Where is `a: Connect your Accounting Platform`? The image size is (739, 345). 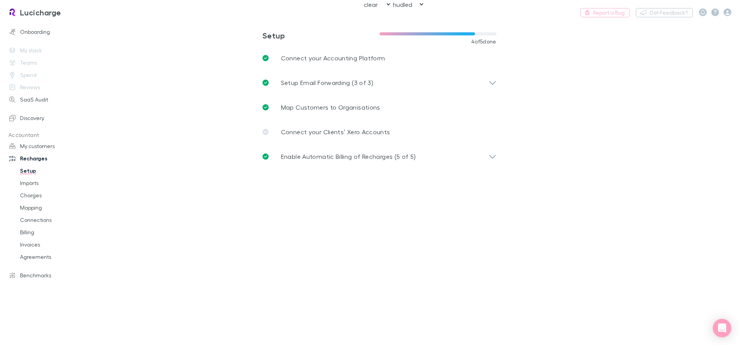 a: Connect your Accounting Platform is located at coordinates (379, 58).